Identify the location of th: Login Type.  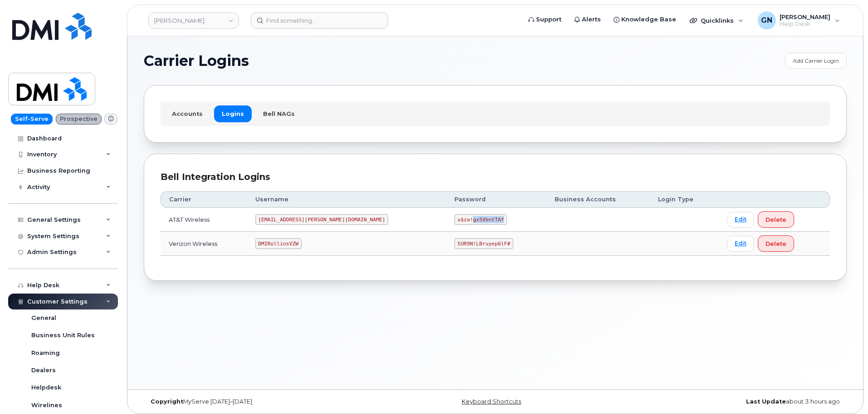
(685, 200).